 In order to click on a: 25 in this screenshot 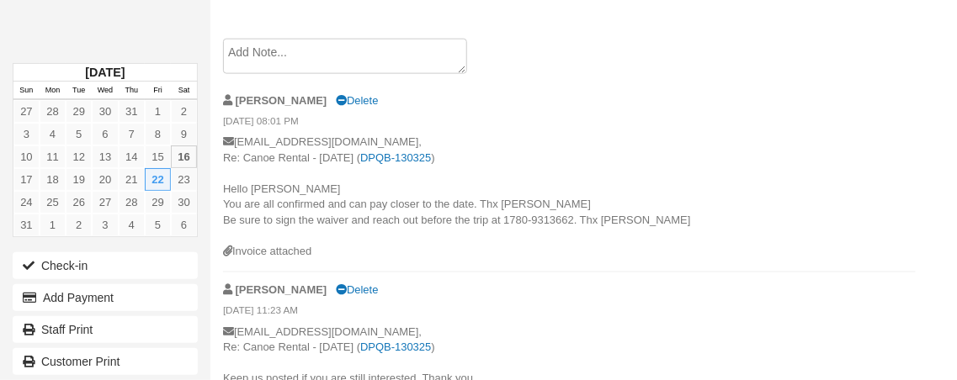, I will do `click(52, 202)`.